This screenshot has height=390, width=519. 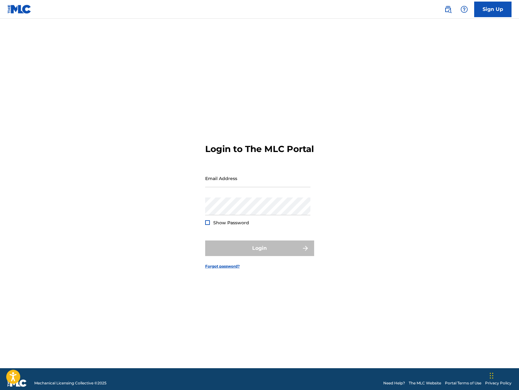 I want to click on a: Public Search, so click(x=448, y=9).